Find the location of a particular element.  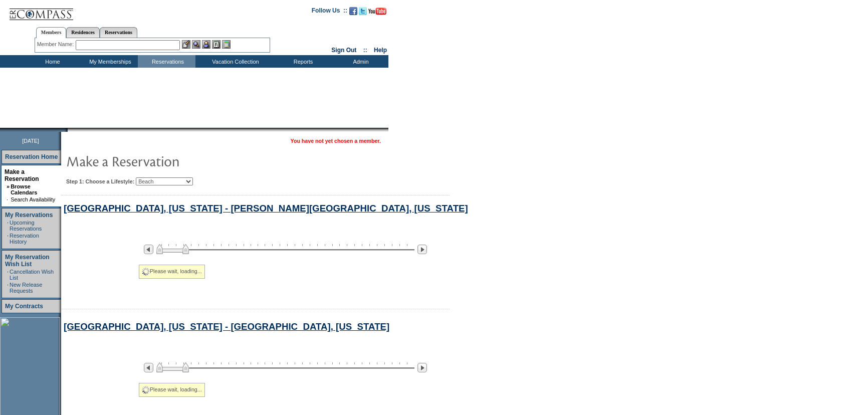

td: My Memberships is located at coordinates (109, 61).